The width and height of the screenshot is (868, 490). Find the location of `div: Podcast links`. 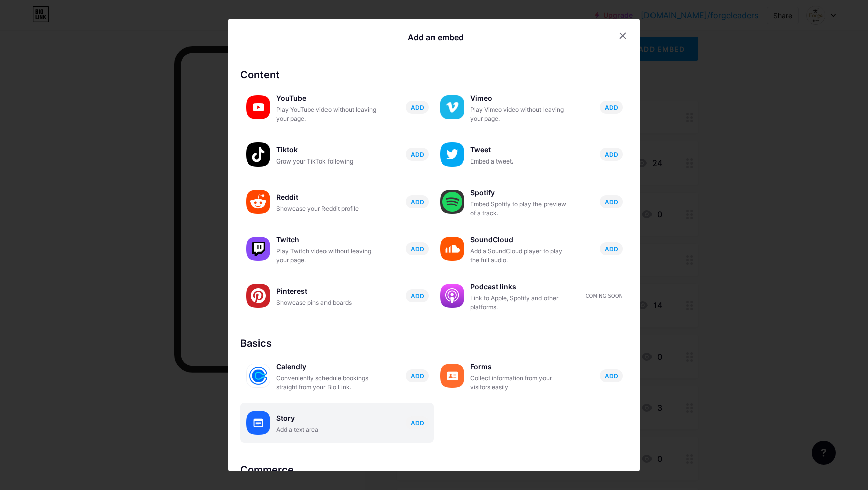

div: Podcast links is located at coordinates (520, 287).